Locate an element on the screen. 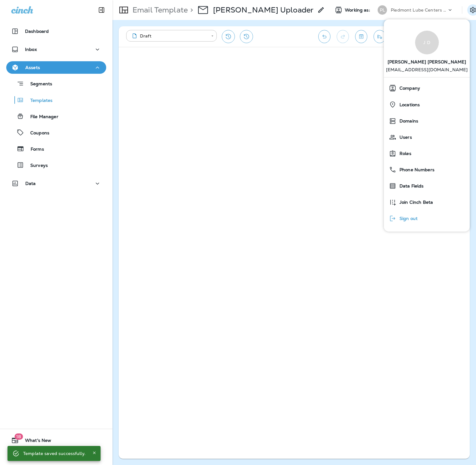 The height and width of the screenshot is (465, 476). span: Roles is located at coordinates (404, 153).